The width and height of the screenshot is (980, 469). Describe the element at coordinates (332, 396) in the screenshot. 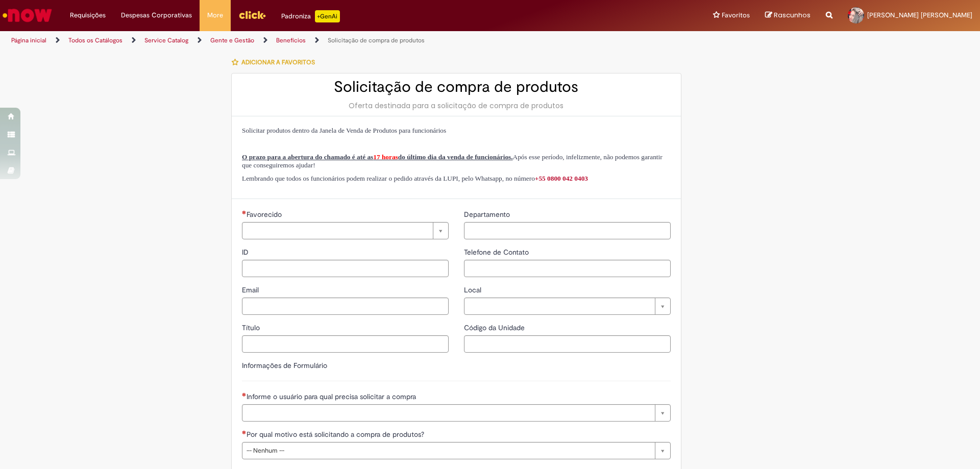

I see `span: Necessários - Informe o usuário para qual precisa solicitar a compra` at that location.